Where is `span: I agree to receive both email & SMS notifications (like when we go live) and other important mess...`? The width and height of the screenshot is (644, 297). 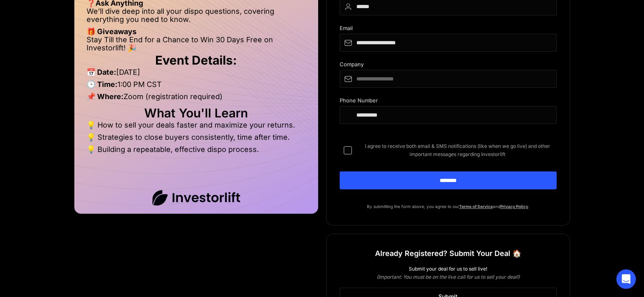
span: I agree to receive both email & SMS notifications (like when we go live) and other important mess... is located at coordinates (457, 150).